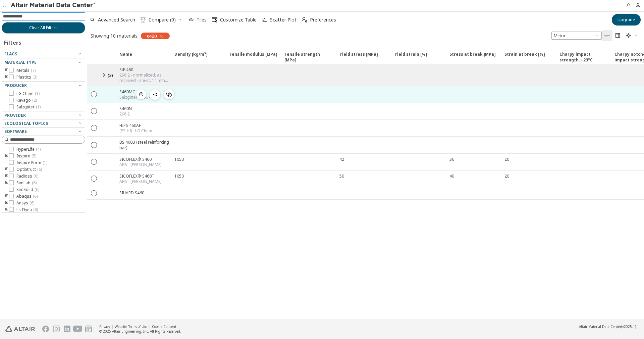 This screenshot has height=339, width=644. What do you see at coordinates (27, 196) in the screenshot?
I see `span: Abaqus` at bounding box center [27, 196].